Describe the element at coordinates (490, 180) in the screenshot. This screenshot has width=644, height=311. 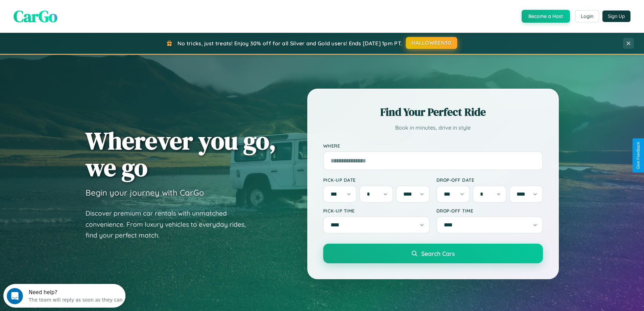
I see `label: Drop-off Date` at that location.